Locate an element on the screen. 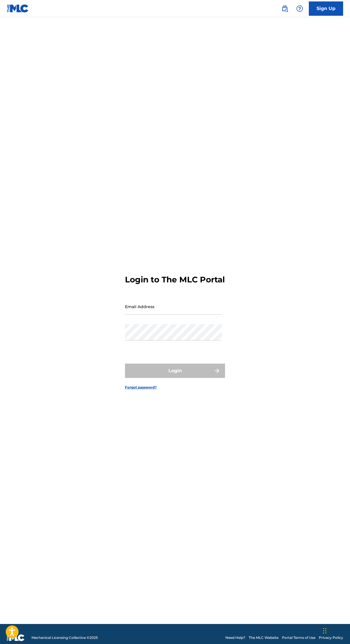 This screenshot has height=644, width=350. div: Chat Widget is located at coordinates (336, 631).